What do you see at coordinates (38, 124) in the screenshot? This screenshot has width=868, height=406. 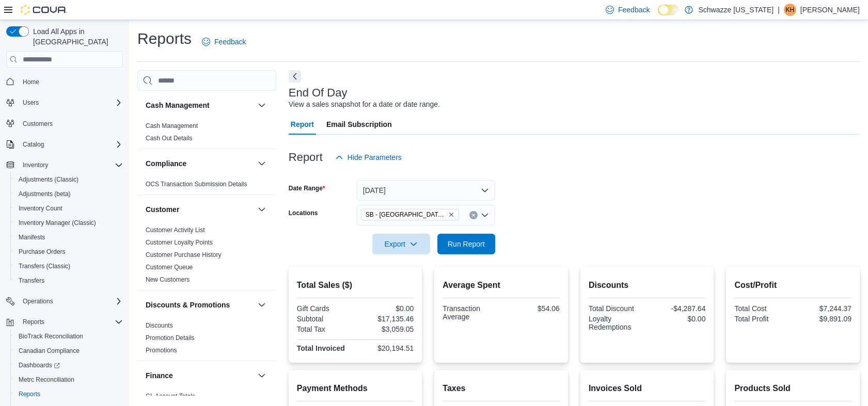 I see `a: Customers` at bounding box center [38, 124].